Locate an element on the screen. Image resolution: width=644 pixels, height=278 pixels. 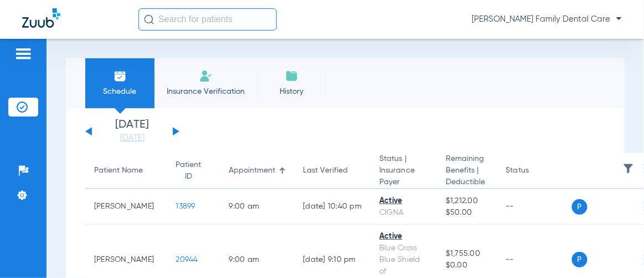
span: 20944 is located at coordinates (187, 259).